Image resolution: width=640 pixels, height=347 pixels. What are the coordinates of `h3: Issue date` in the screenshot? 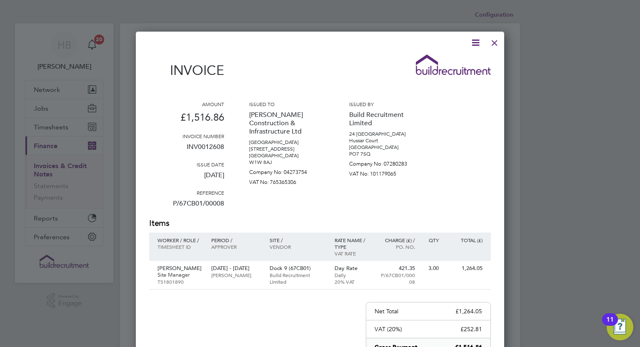 It's located at (187, 164).